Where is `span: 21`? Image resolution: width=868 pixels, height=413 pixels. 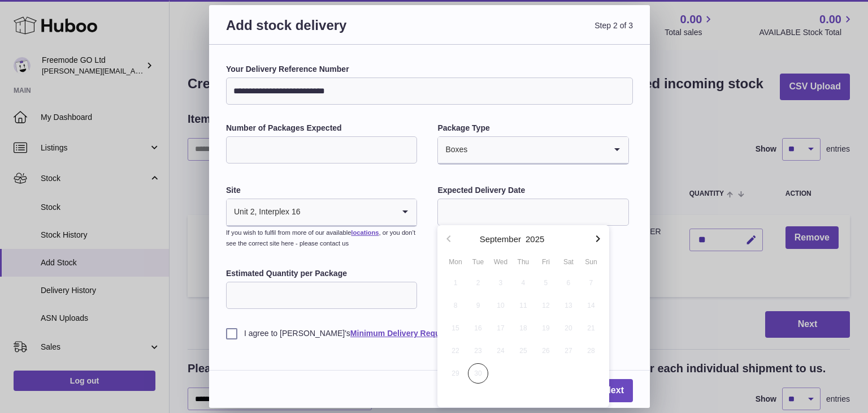
span: 21 is located at coordinates (592, 328).